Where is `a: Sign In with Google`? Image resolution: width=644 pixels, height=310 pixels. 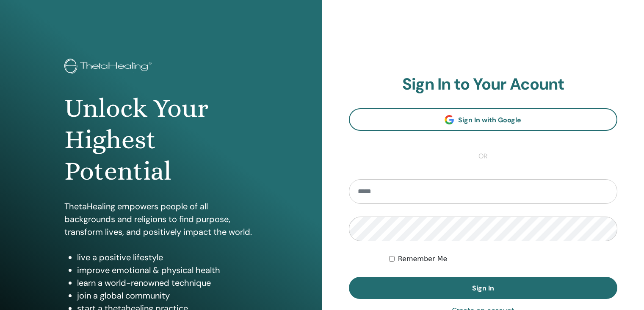 a: Sign In with Google is located at coordinates (483, 119).